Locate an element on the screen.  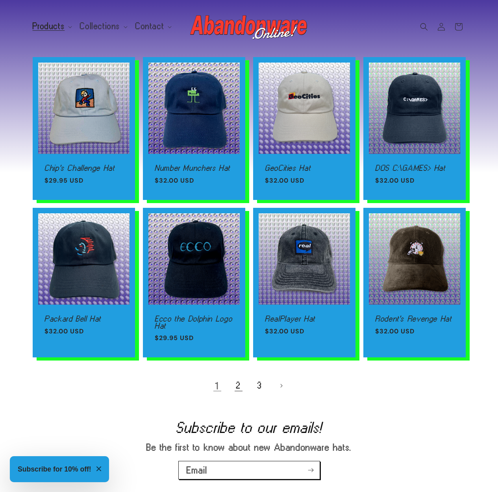
a: Page 2 is located at coordinates (239, 386).